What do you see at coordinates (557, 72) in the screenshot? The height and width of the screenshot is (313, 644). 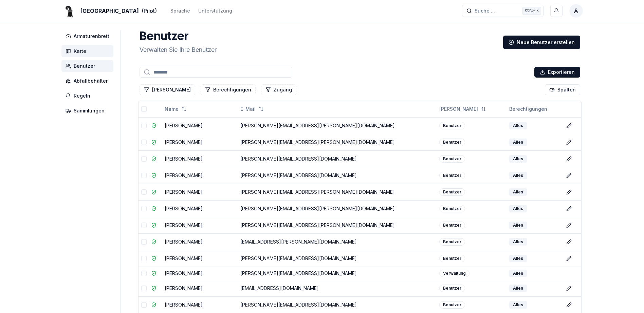 I see `div: Exportieren` at bounding box center [557, 72].